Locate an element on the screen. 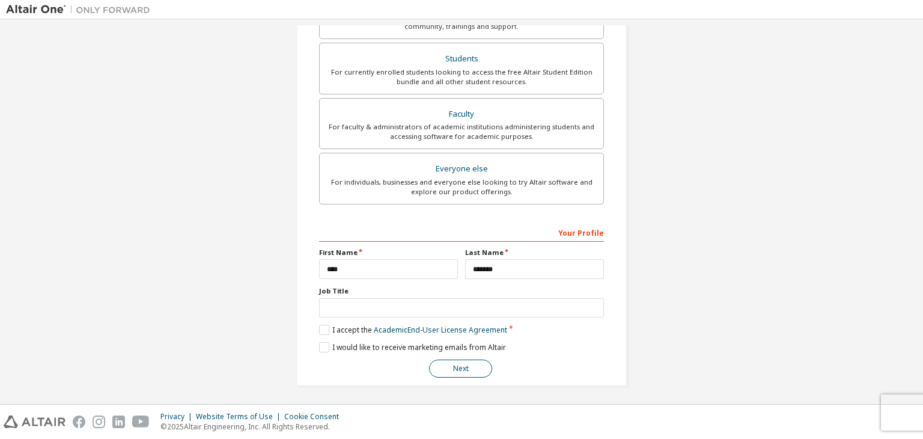 The width and height of the screenshot is (923, 439). label: I would like to receive marketing emails from Altair is located at coordinates (412, 347).